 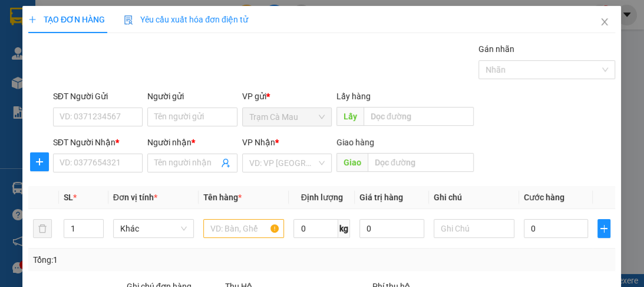 I want to click on div: Người gửi, so click(x=192, y=96).